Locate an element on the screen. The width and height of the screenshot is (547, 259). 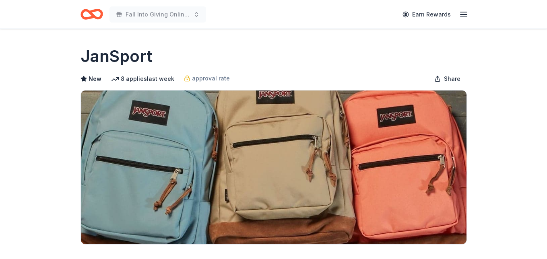
a: Home is located at coordinates (92, 14).